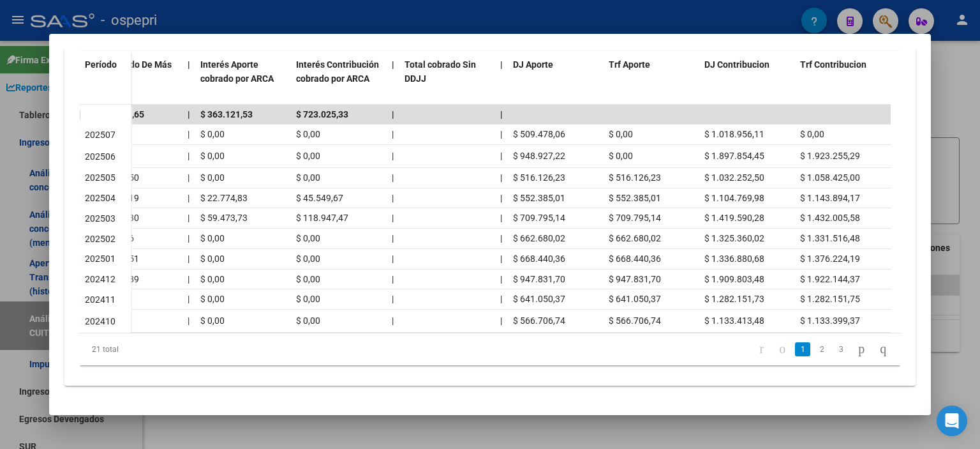  I want to click on datatable-header-cell: Trf Aporte, so click(651, 79).